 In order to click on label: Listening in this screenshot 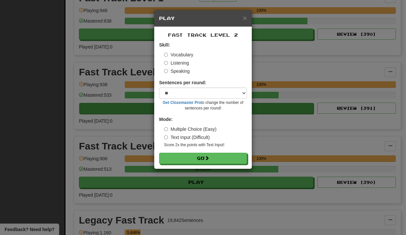, I will do `click(176, 63)`.